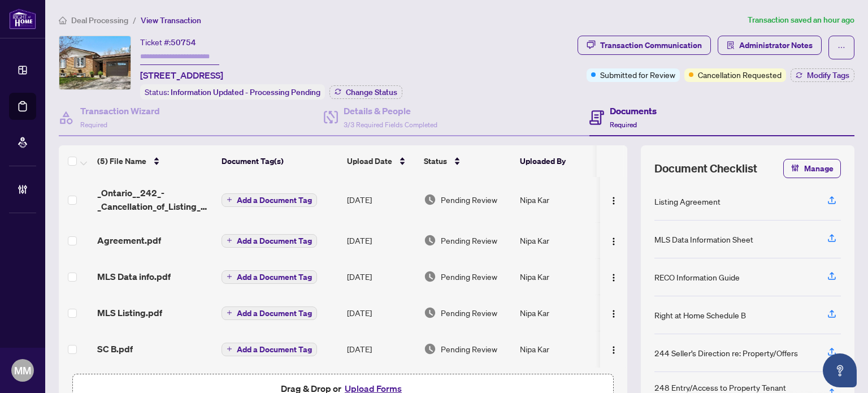 Image resolution: width=868 pixels, height=393 pixels. What do you see at coordinates (95, 63) in the screenshot?
I see `img: IMG-X12341001_1.jpg` at bounding box center [95, 63].